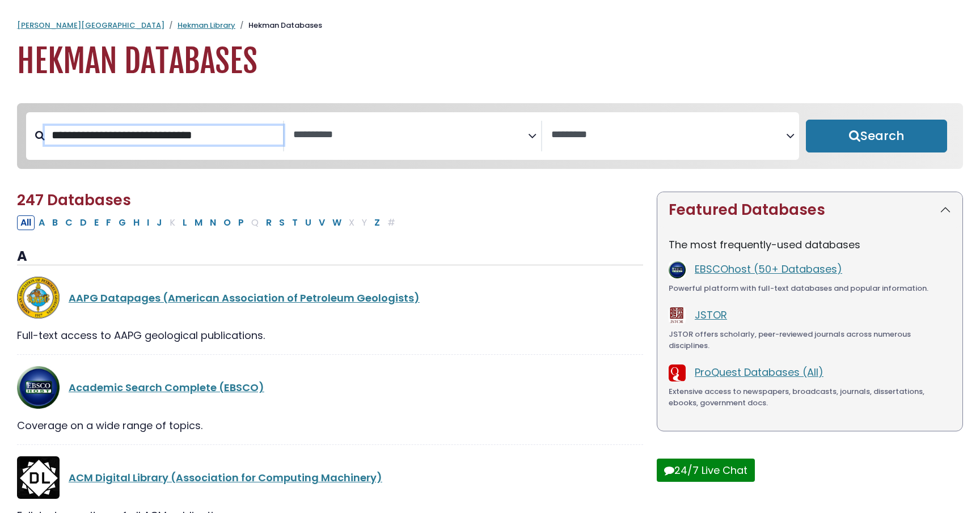 The width and height of the screenshot is (980, 513). What do you see at coordinates (809, 245) in the screenshot?
I see `p: The most frequently-used databases` at bounding box center [809, 245].